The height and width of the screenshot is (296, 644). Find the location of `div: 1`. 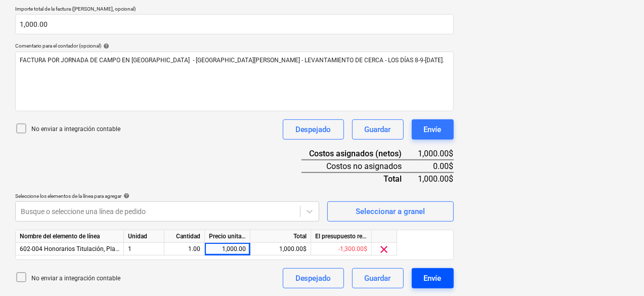

div: 1 is located at coordinates (144, 249).